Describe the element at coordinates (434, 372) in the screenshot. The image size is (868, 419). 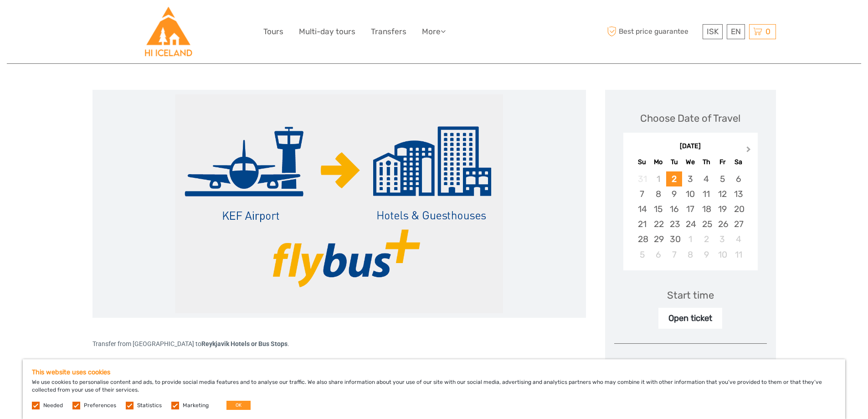
I see `h5: This website uses cookies` at that location.